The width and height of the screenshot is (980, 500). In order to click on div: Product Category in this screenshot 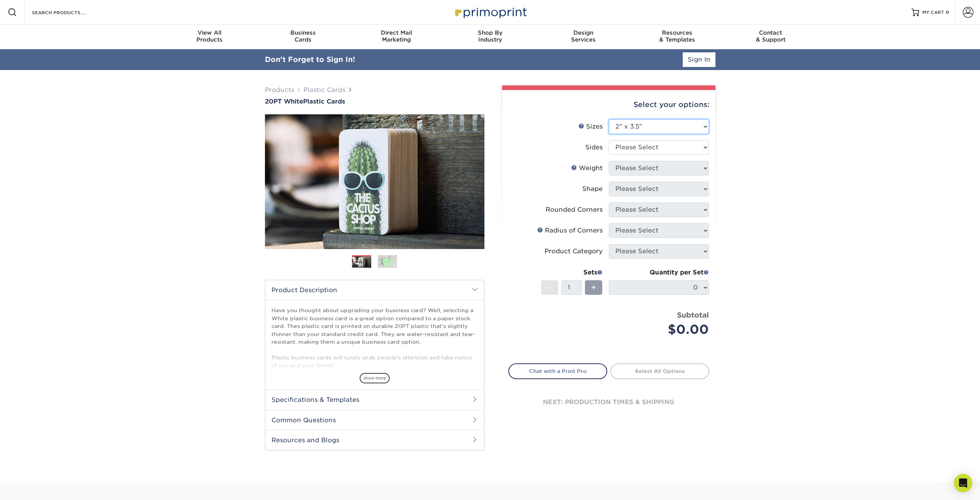, I will do `click(573, 251)`.